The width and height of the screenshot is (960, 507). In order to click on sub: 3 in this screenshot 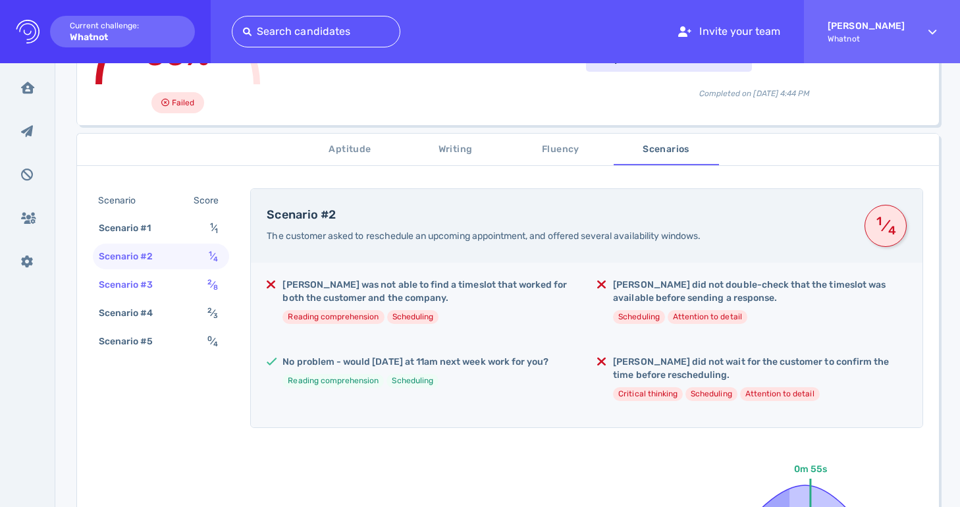, I will do `click(215, 316)`.